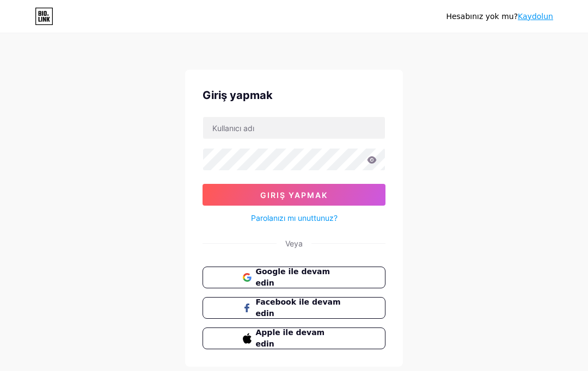 Image resolution: width=588 pixels, height=371 pixels. I want to click on button: Apple ile devam edin, so click(294, 338).